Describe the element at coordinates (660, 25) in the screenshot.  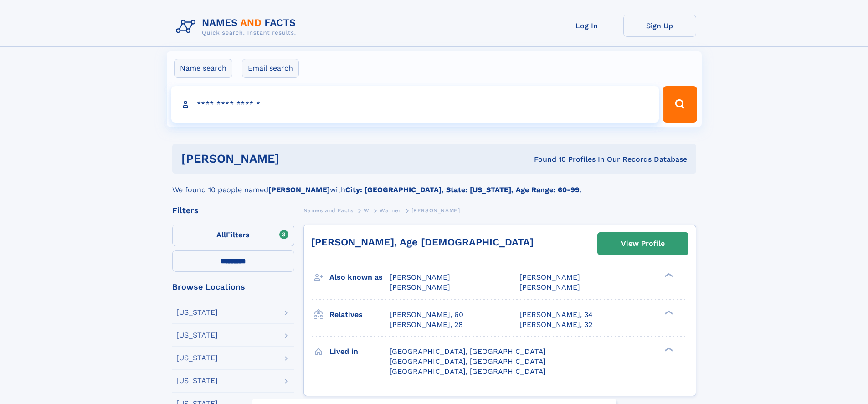
I see `a: Sign Up` at that location.